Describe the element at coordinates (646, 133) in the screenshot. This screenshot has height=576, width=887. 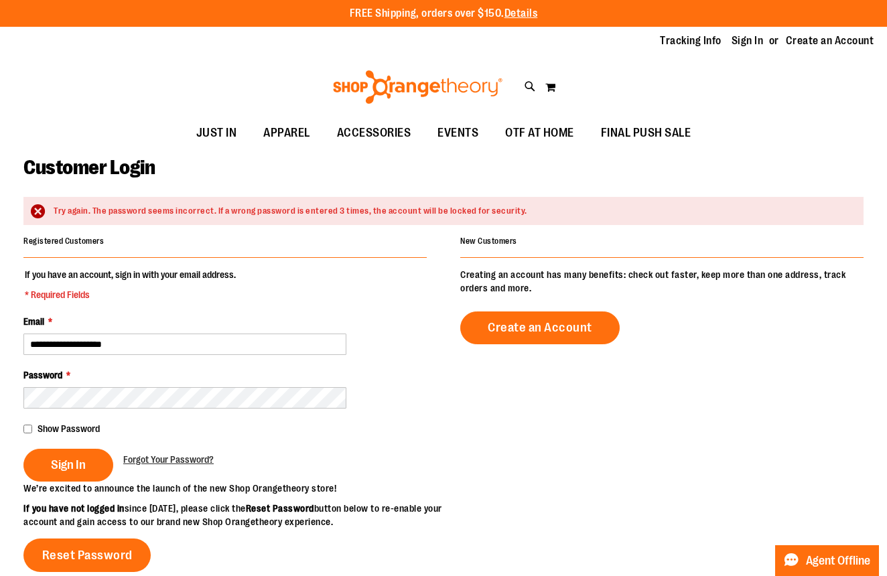
I see `span: FINAL PUSH SALE` at that location.